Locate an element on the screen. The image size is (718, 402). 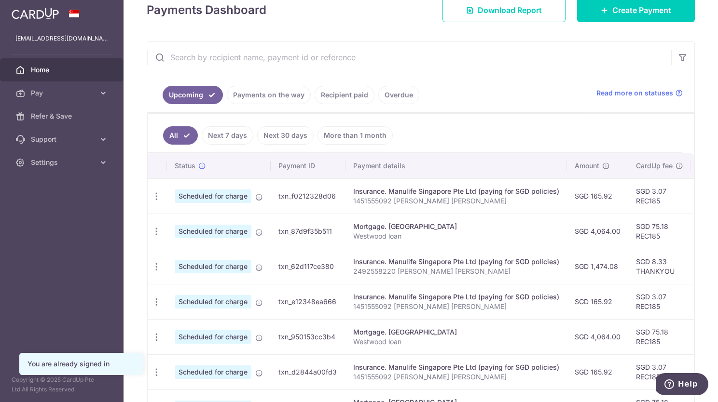
td: txn_950153cc3b4 is located at coordinates (308, 337).